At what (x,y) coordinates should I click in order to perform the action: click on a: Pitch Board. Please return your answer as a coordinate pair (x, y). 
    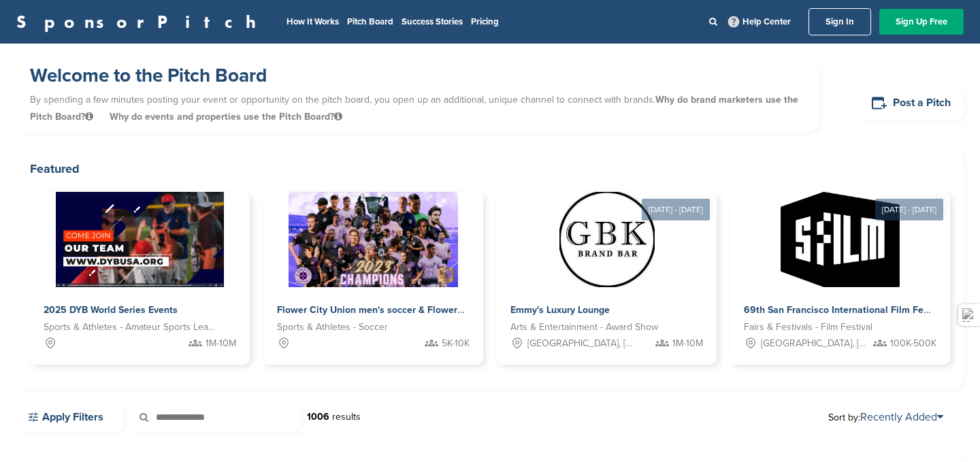
    Looking at the image, I should click on (370, 21).